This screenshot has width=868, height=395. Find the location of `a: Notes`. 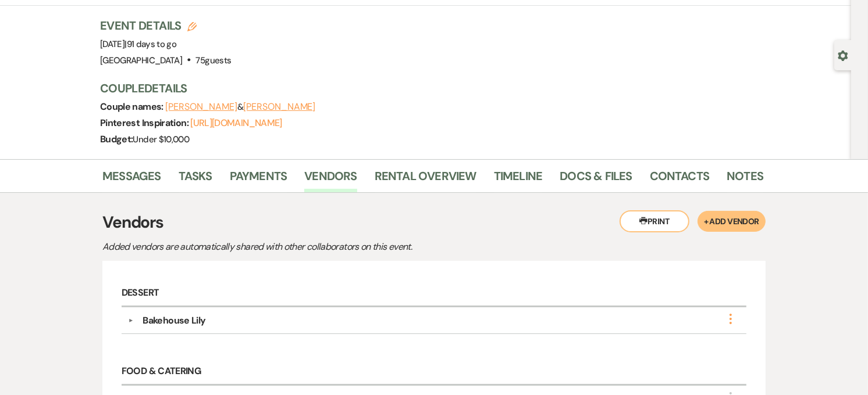

a: Notes is located at coordinates (745, 179).